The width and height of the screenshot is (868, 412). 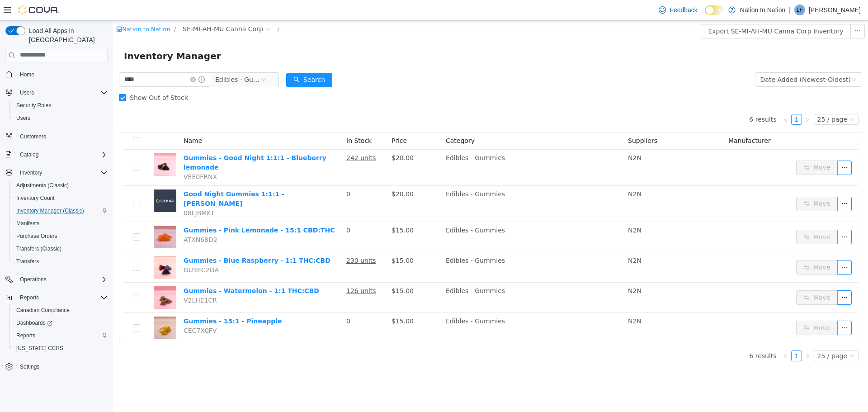 What do you see at coordinates (763, 10) in the screenshot?
I see `p: Nation to Nation` at bounding box center [763, 10].